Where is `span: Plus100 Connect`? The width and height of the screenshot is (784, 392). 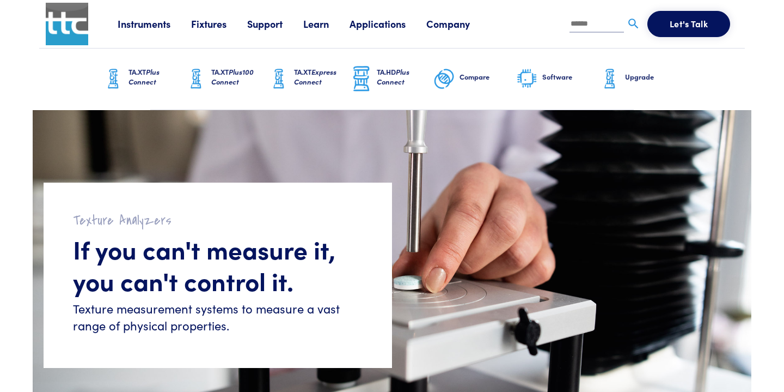 span: Plus100 Connect is located at coordinates (233, 76).